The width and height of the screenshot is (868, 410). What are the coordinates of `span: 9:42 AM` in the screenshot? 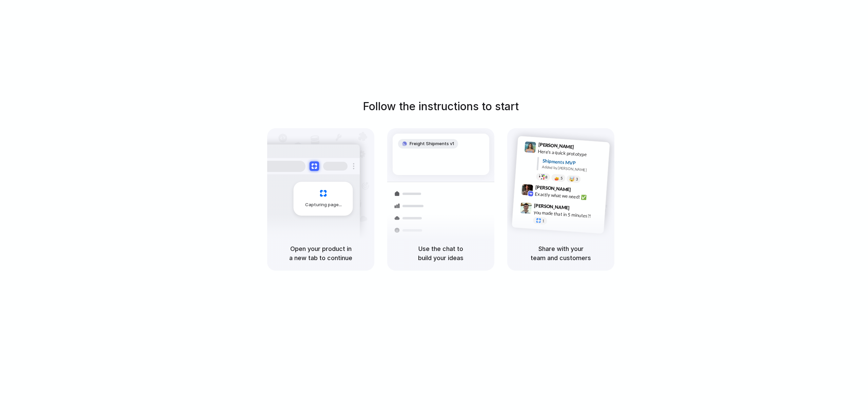 It's located at (580, 191).